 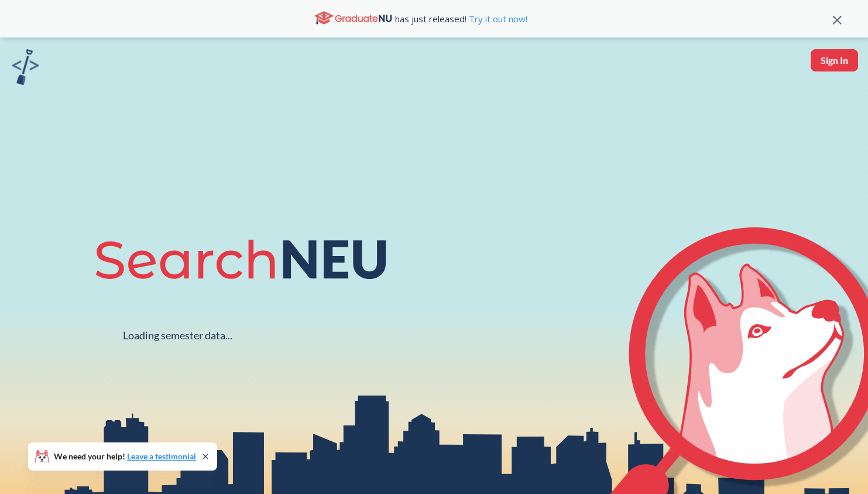 What do you see at coordinates (497, 19) in the screenshot?
I see `a: Try it out now!` at bounding box center [497, 19].